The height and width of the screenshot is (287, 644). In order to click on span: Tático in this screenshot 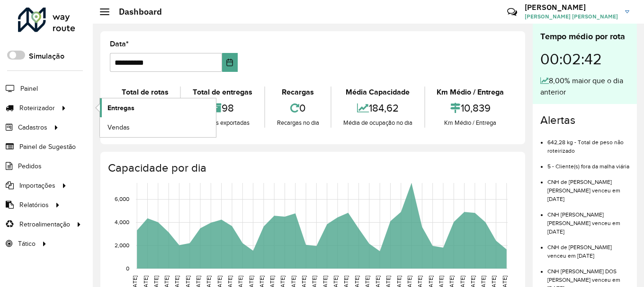, I will do `click(27, 244)`.